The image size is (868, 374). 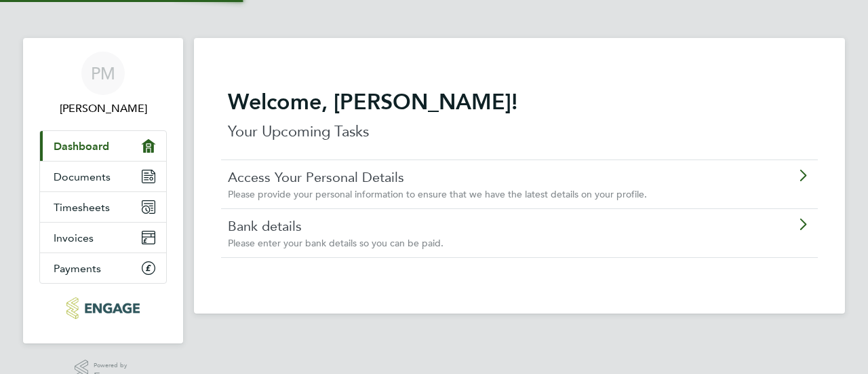 What do you see at coordinates (437, 194) in the screenshot?
I see `span: Please provide your personal information to ensure that we have the latest details on your profile.` at bounding box center [437, 194].